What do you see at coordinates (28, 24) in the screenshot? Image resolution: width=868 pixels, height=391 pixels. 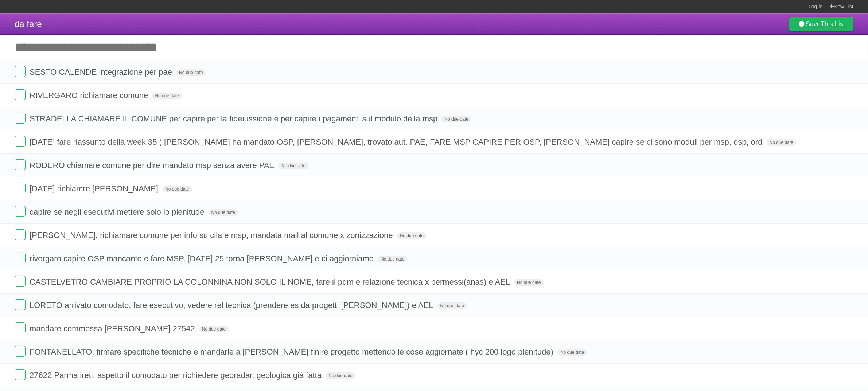 I see `span: da fare` at bounding box center [28, 24].